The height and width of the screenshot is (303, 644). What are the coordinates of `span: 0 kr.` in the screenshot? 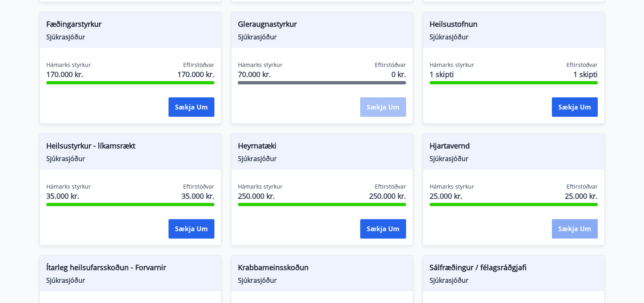 It's located at (399, 75).